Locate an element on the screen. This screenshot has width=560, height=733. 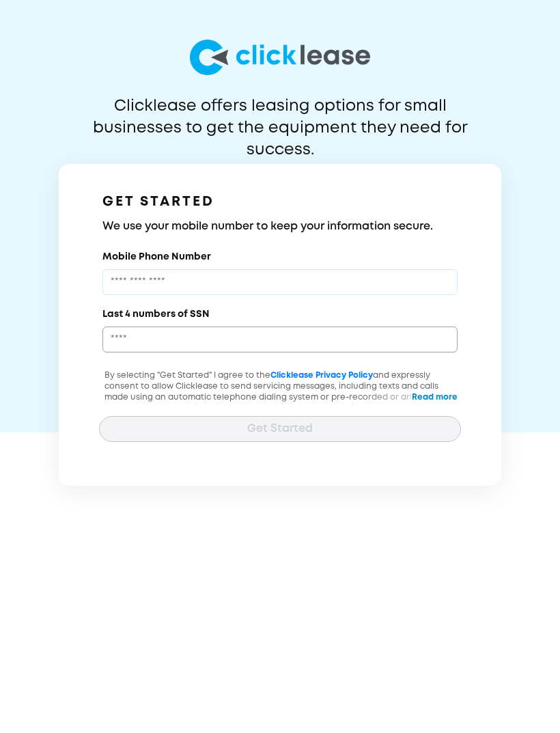
h1: GET STARTED is located at coordinates (280, 202).